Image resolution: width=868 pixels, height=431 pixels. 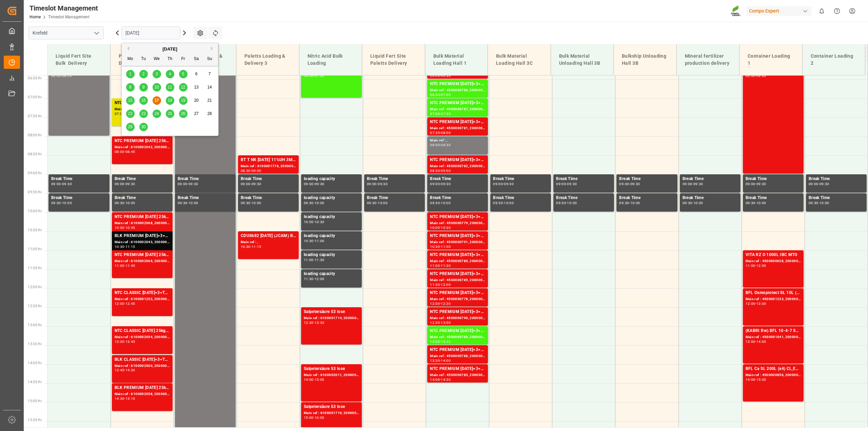 I want to click on div: Liquid Fert Site Bulk Delivery, so click(x=79, y=60).